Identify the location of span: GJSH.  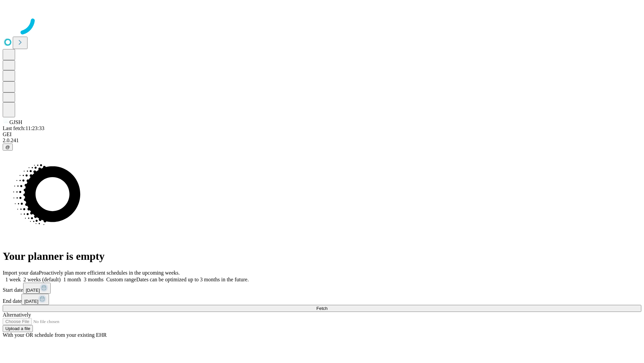
(16, 122).